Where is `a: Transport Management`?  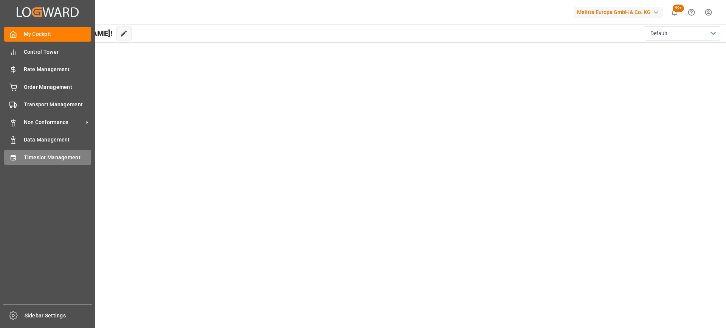 a: Transport Management is located at coordinates (48, 104).